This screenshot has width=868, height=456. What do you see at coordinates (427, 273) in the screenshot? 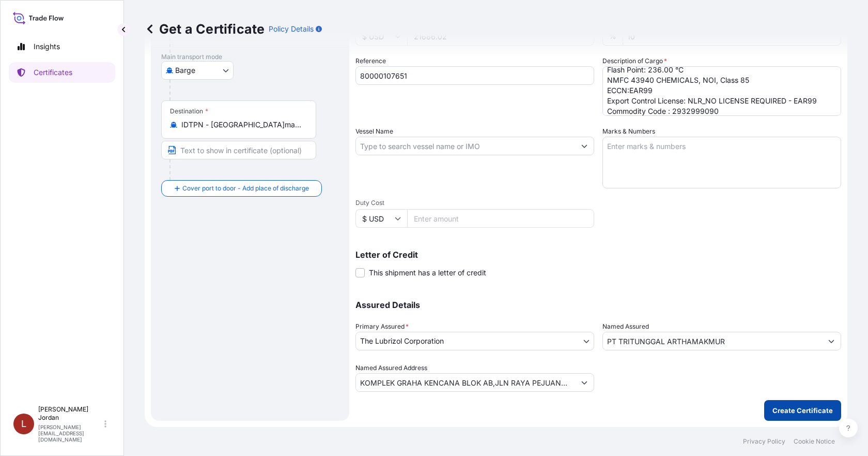
I see `span: This shipment has a letter of credit` at bounding box center [427, 273].